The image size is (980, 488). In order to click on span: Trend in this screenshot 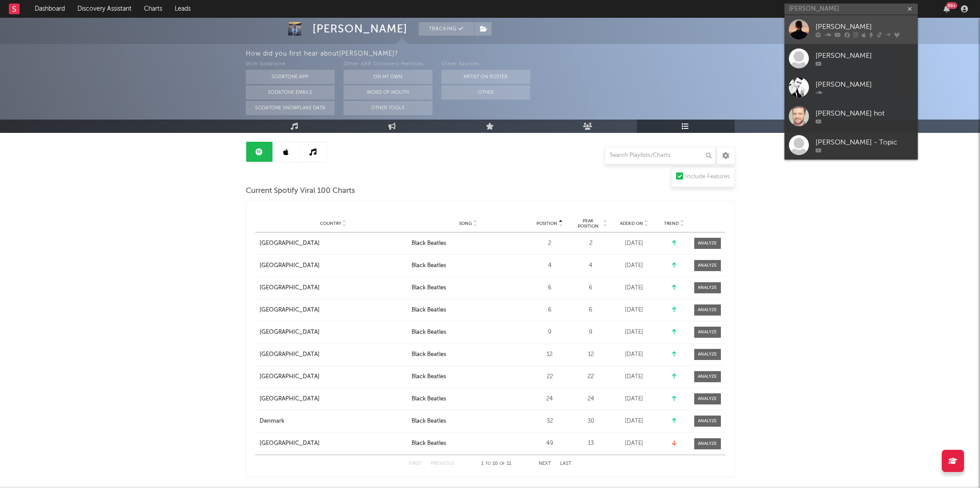, I will do `click(672, 223)`.